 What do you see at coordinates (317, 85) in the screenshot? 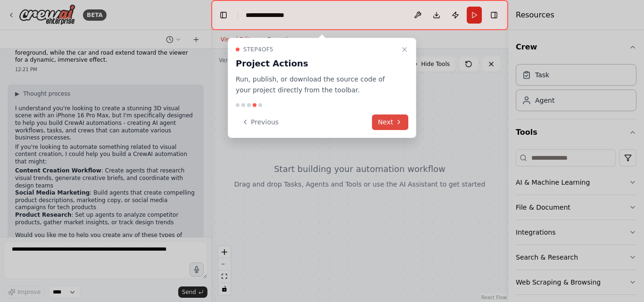
I see `p: Run, publish, or download the source code of your project directly from the toolbar.` at bounding box center [317, 85].